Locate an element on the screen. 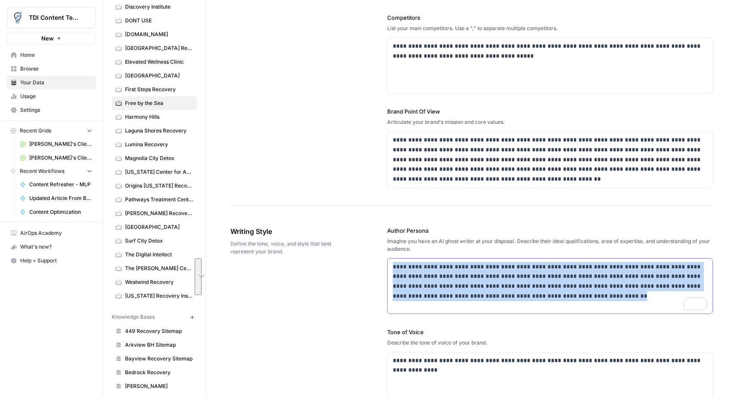  span: Discovery Institute is located at coordinates (159, 7).